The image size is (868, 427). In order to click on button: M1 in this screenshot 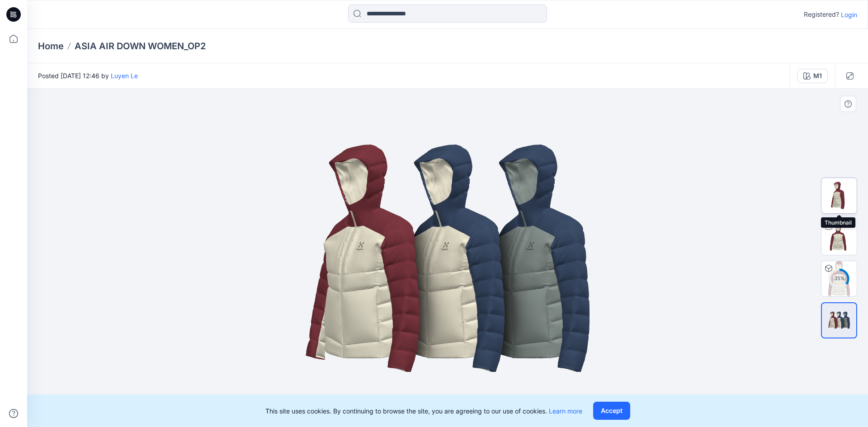, I will do `click(813, 76)`.